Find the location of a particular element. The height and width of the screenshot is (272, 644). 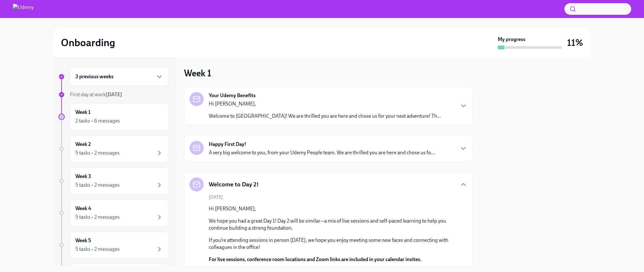

h6: 3 previous weeks is located at coordinates (94, 77).